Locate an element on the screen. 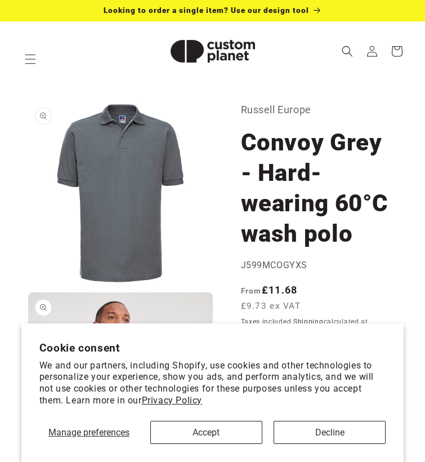 The height and width of the screenshot is (462, 425). strong: £11.68 is located at coordinates (269, 289).